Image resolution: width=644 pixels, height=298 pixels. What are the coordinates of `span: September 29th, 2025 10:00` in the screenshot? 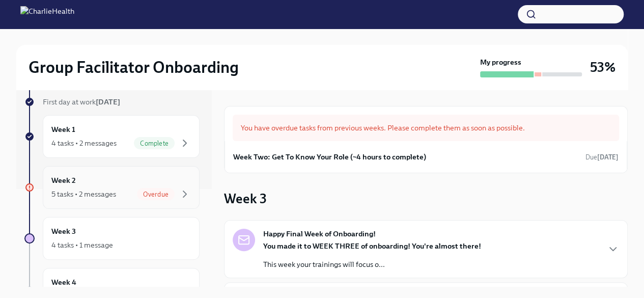 It's located at (601, 156).